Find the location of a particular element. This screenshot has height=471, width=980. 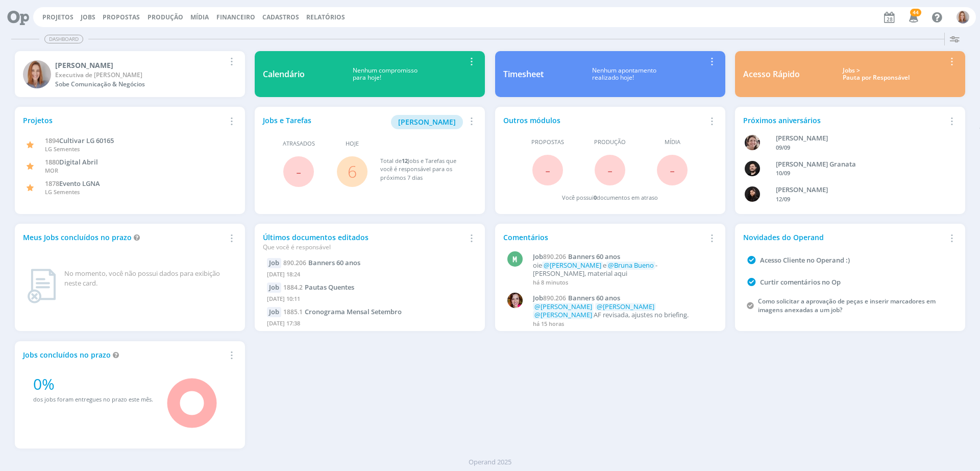

button: Financeiro is located at coordinates (236, 18).